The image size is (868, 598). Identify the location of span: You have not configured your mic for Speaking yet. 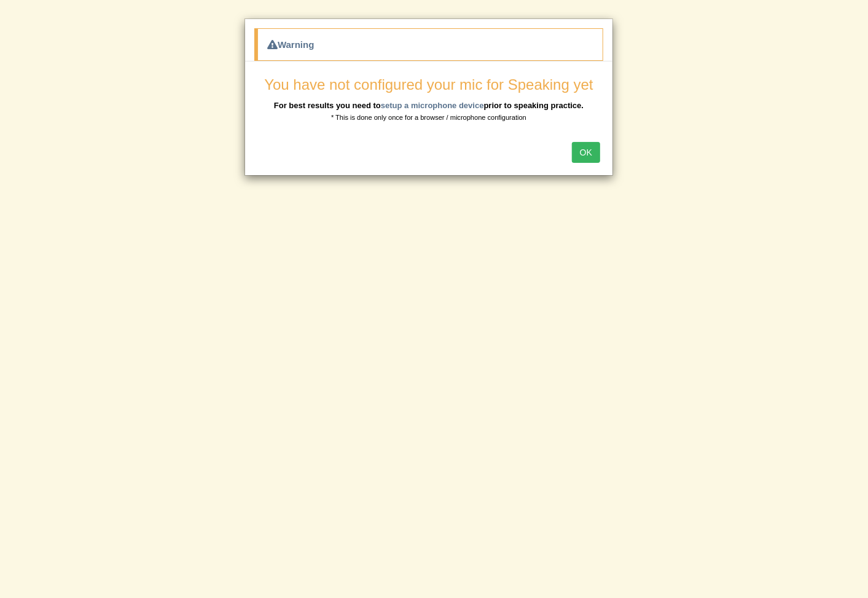
(428, 84).